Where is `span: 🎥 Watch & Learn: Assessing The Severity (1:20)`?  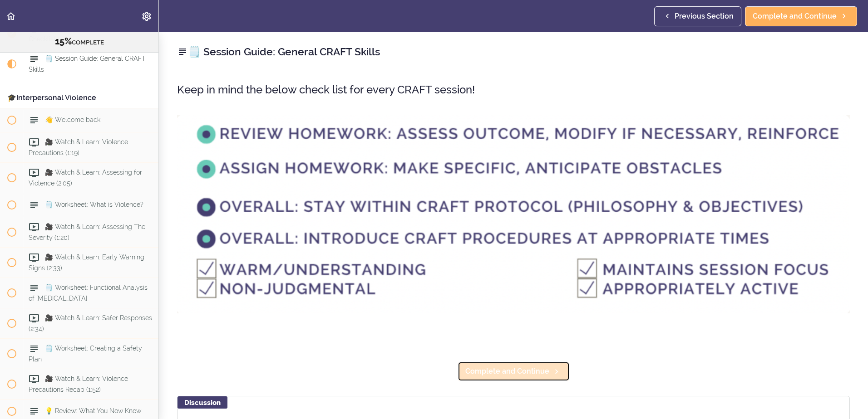
span: 🎥 Watch & Learn: Assessing The Severity (1:20) is located at coordinates (86, 232).